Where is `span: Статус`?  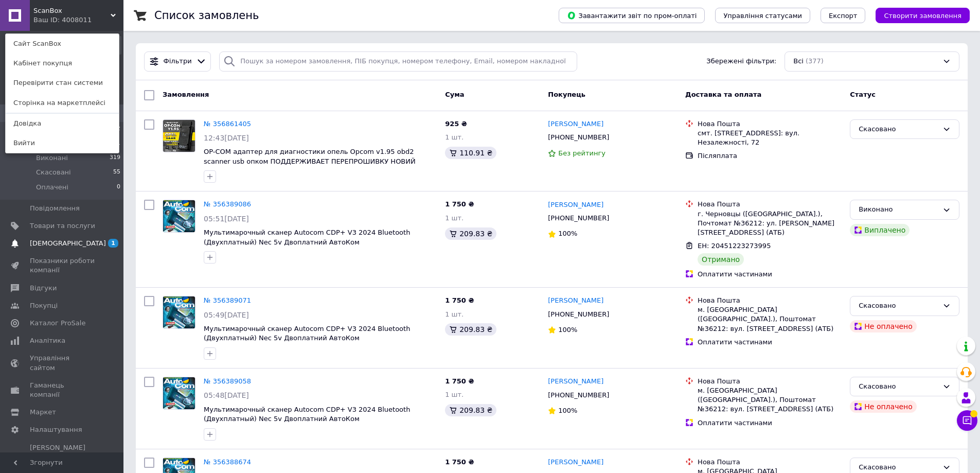 span: Статус is located at coordinates (863, 94).